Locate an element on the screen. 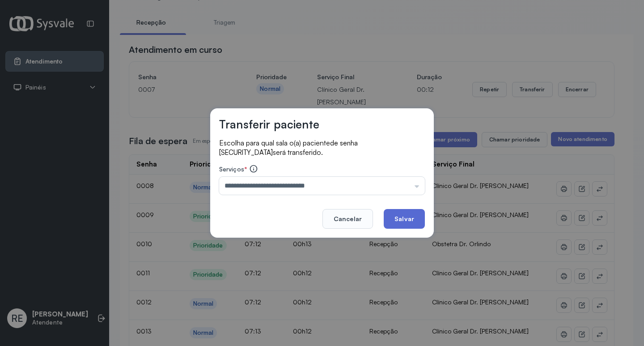 Image resolution: width=644 pixels, height=346 pixels. h3: Transferir paciente is located at coordinates (269, 124).